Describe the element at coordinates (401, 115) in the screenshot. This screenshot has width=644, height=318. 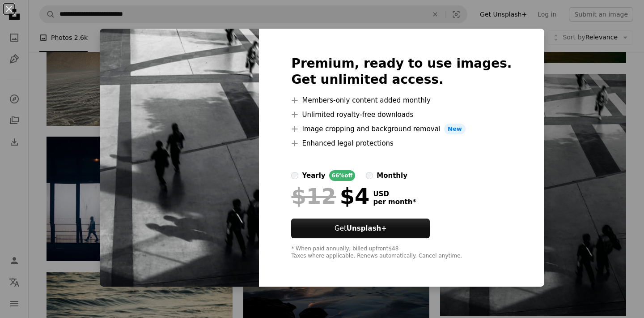
I see `li: Unlimited royalty-free downloads` at that location.